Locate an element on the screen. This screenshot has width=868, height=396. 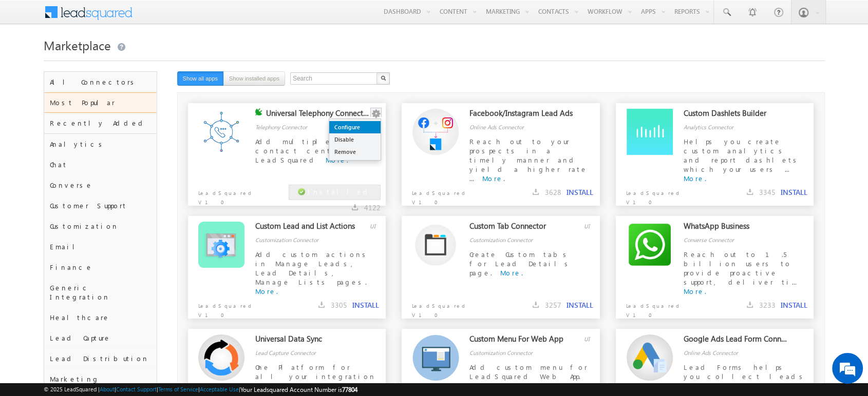
div: Custom Menu For Web App is located at coordinates (521, 341).